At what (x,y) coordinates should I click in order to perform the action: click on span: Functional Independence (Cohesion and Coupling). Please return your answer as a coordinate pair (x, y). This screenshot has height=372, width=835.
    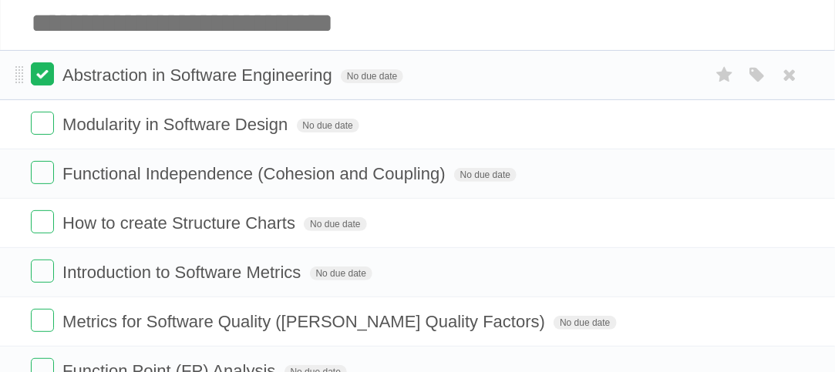
    Looking at the image, I should click on (256, 174).